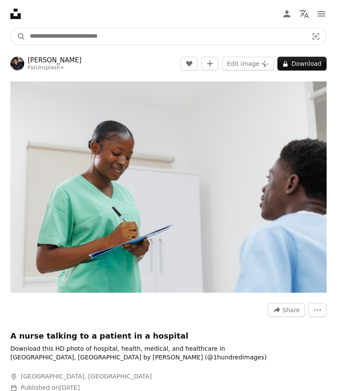 The width and height of the screenshot is (337, 391). Describe the element at coordinates (287, 310) in the screenshot. I see `button: Share this image` at that location.